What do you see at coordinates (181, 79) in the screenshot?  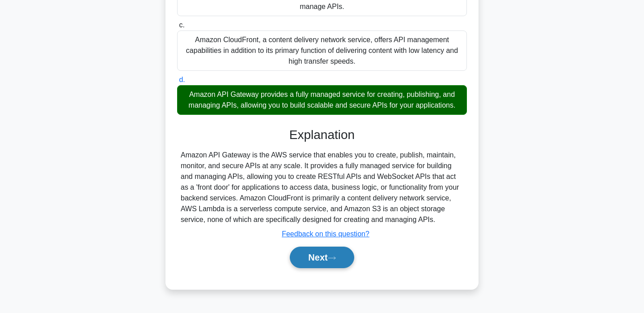 I see `span: d.` at bounding box center [181, 79].